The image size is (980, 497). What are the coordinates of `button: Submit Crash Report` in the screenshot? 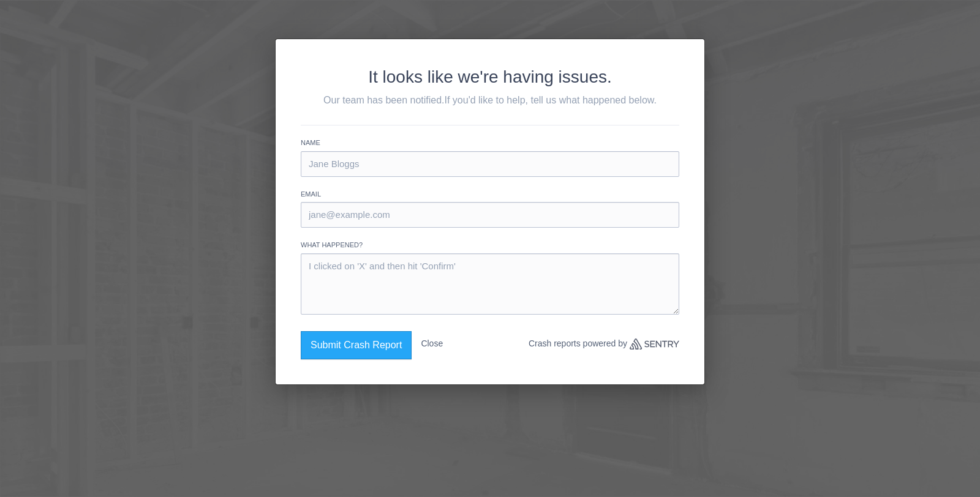 It's located at (356, 346).